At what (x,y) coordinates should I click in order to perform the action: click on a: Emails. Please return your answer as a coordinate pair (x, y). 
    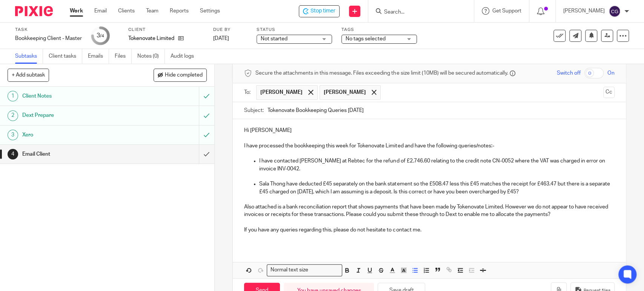
    Looking at the image, I should click on (98, 56).